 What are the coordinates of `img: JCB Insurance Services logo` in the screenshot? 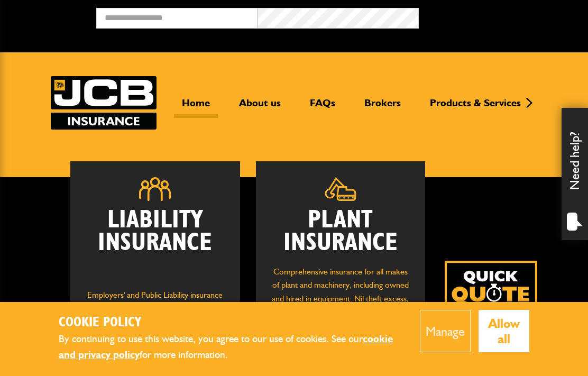 It's located at (104, 103).